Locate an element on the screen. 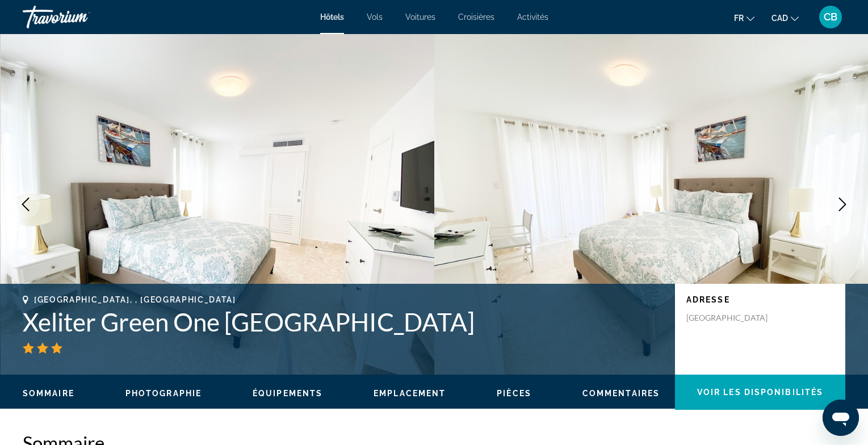 The image size is (868, 445). span: Équipements is located at coordinates (287, 393).